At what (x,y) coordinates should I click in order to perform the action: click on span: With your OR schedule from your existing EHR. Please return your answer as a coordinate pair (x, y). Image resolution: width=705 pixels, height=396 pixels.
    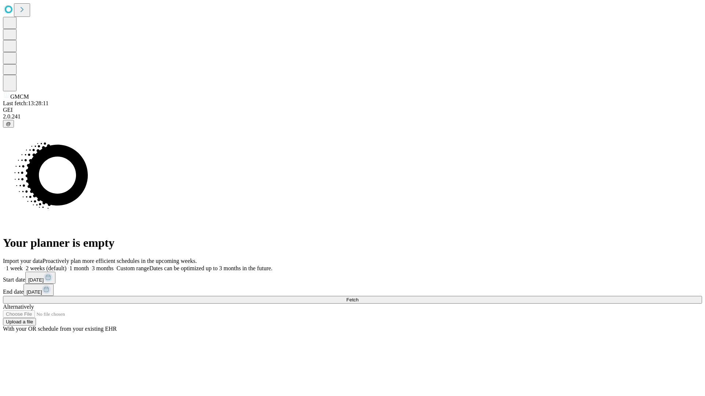
    Looking at the image, I should click on (60, 329).